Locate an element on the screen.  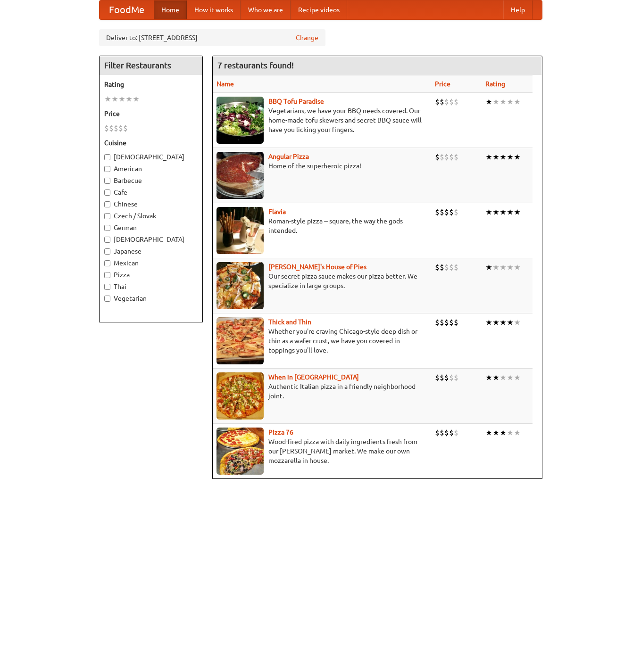
a: Rating is located at coordinates (495, 84).